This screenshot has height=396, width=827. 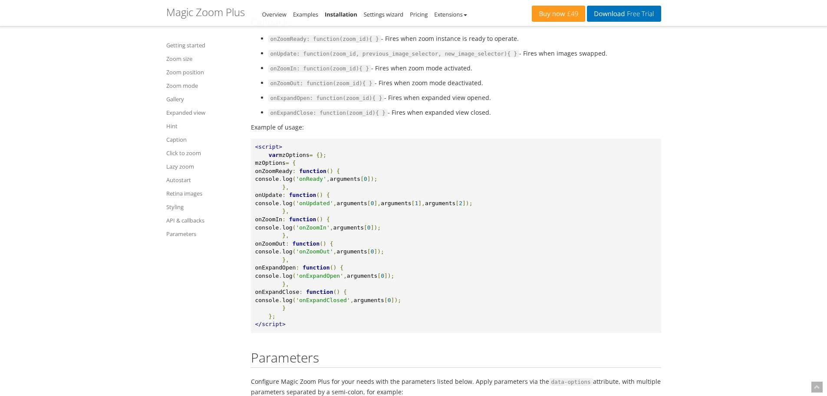 What do you see at coordinates (323, 300) in the screenshot?
I see `span: 'onExpandClosed'` at bounding box center [323, 300].